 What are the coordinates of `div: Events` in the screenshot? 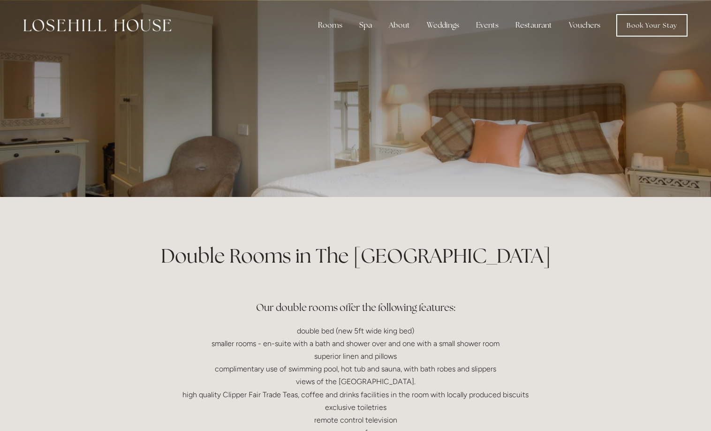 It's located at (487, 25).